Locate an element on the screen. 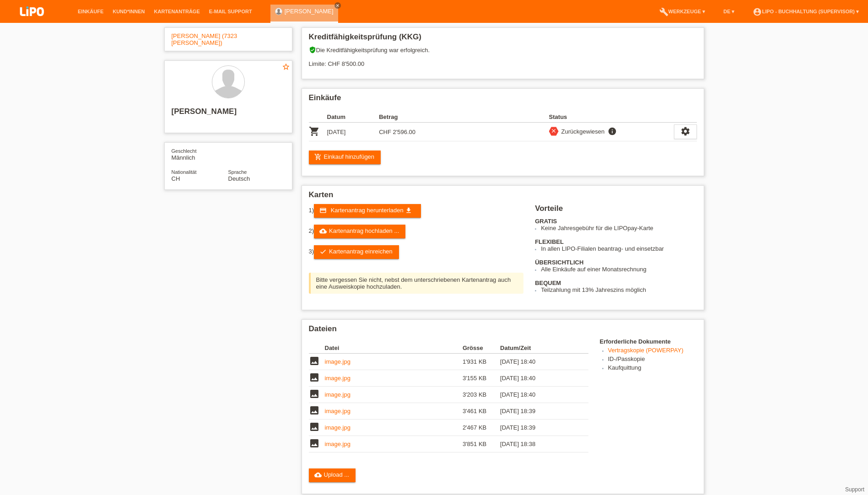  a: close is located at coordinates (338, 6).